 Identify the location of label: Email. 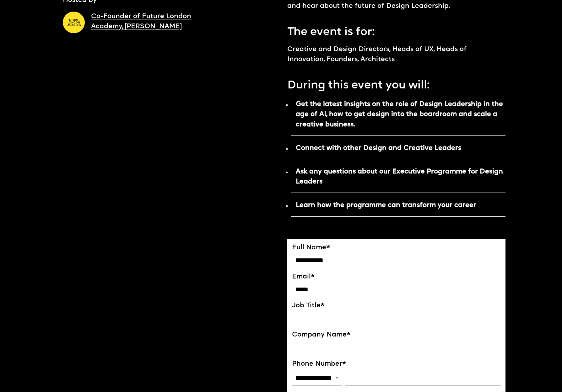
(397, 277).